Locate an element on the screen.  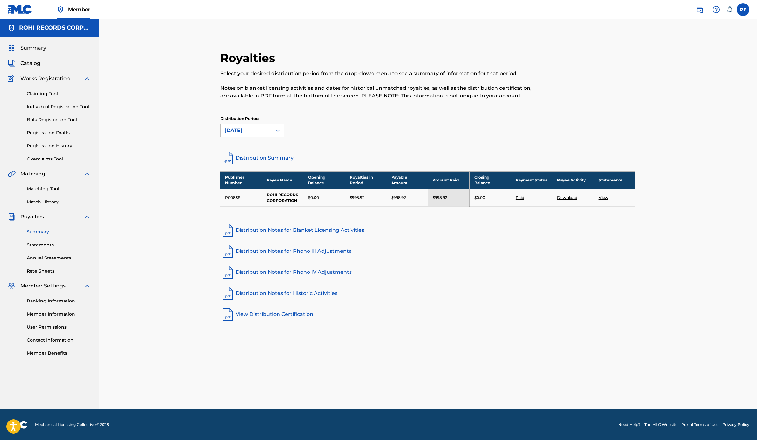
span: Mechanical Licensing Collective © 2025 is located at coordinates (72, 425).